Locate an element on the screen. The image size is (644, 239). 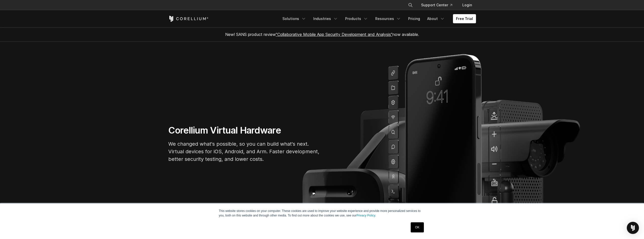
a: Login is located at coordinates (467, 5).